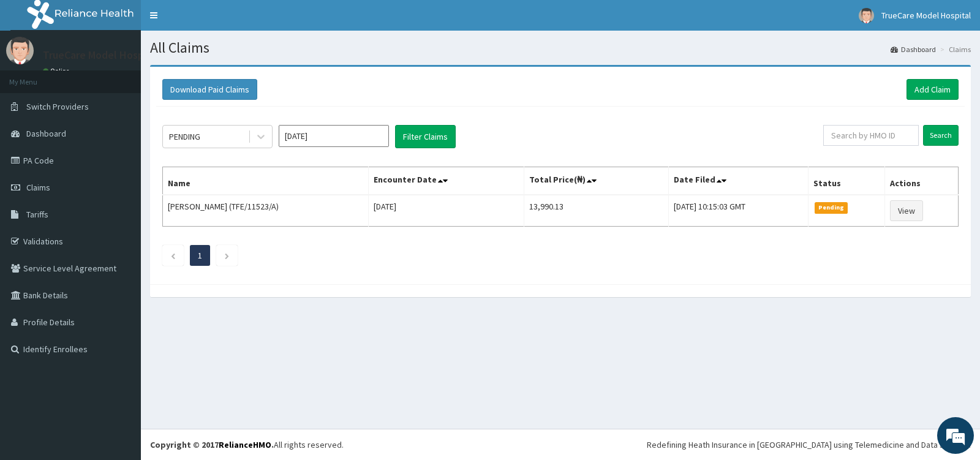 The image size is (980, 460). Describe the element at coordinates (561, 47) in the screenshot. I see `h1: All Claims` at that location.